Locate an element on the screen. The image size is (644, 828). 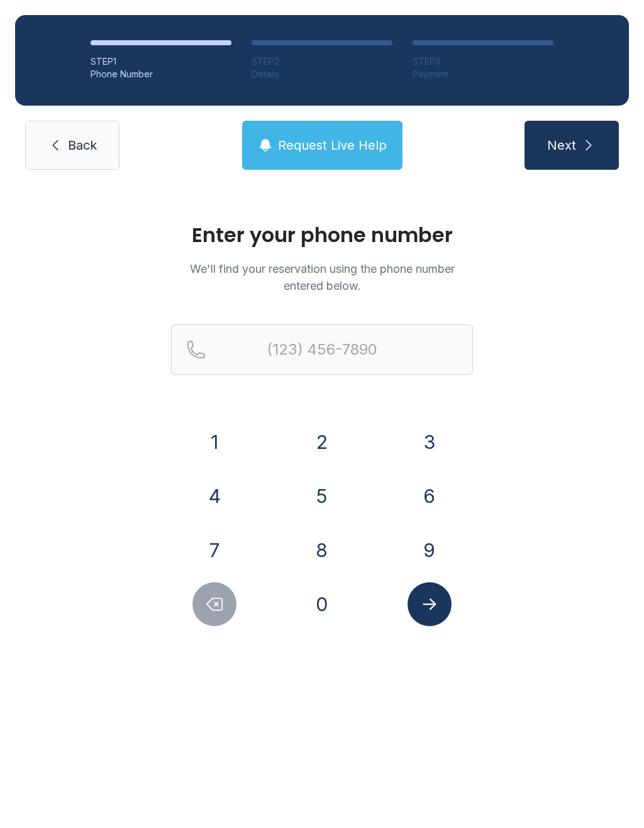
button: Delete number is located at coordinates (214, 604).